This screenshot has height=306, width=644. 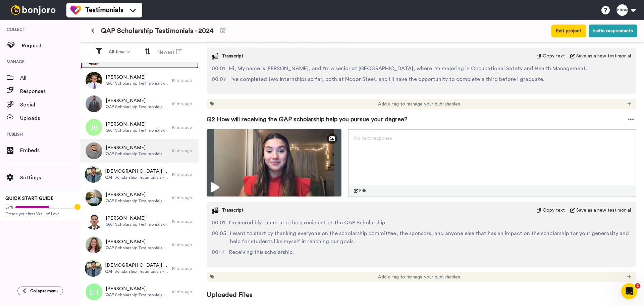 I want to click on button: Collapse menu, so click(x=40, y=290).